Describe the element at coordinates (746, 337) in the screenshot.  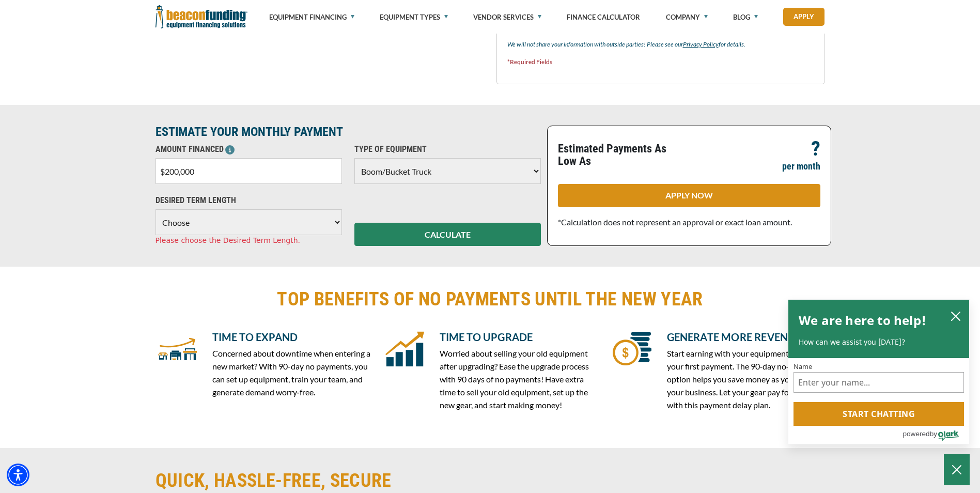
I see `h5: GENERATE MORE REVENUE` at that location.